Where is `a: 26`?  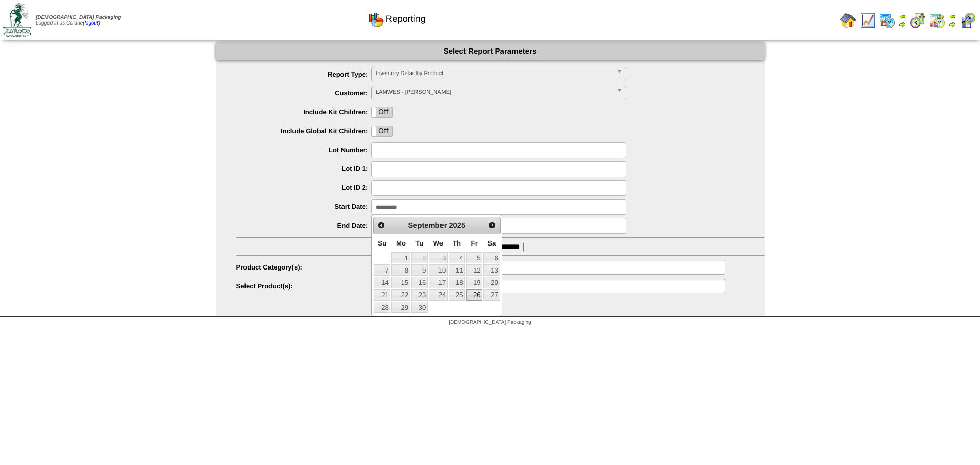 a: 26 is located at coordinates (474, 295).